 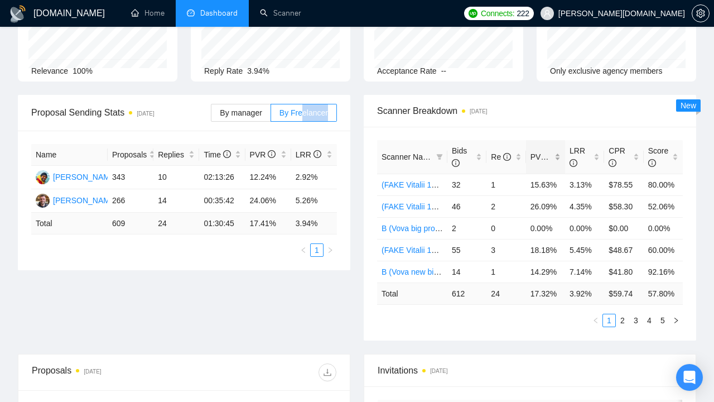 What do you see at coordinates (268, 201) in the screenshot?
I see `td: 24.06%` at bounding box center [268, 201].